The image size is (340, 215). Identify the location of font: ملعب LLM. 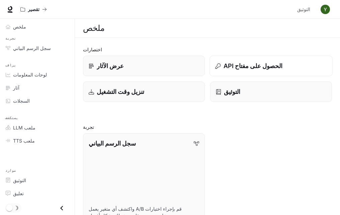
(24, 127).